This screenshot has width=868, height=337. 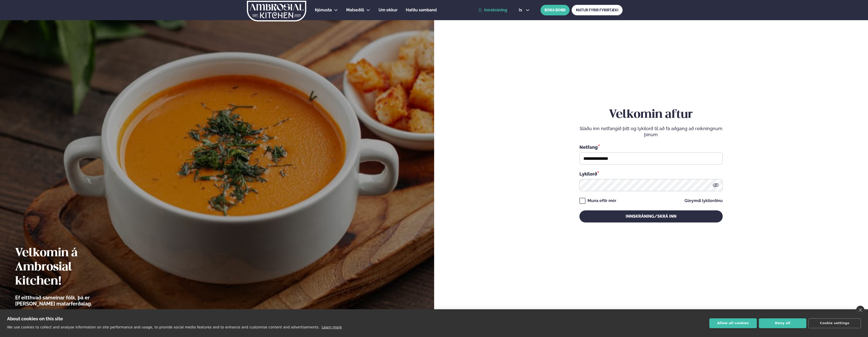 I want to click on button: Deny all, so click(x=782, y=323).